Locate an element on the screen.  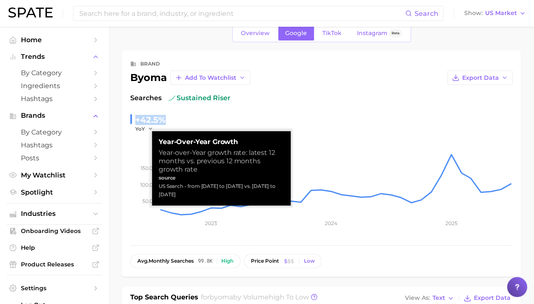
span: View As is located at coordinates (417, 298).